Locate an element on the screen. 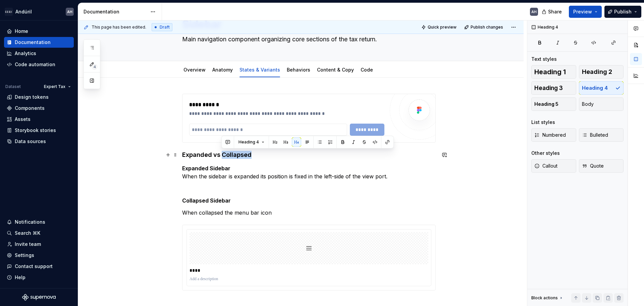 This screenshot has width=644, height=306. div: Notifications is located at coordinates (30, 222).